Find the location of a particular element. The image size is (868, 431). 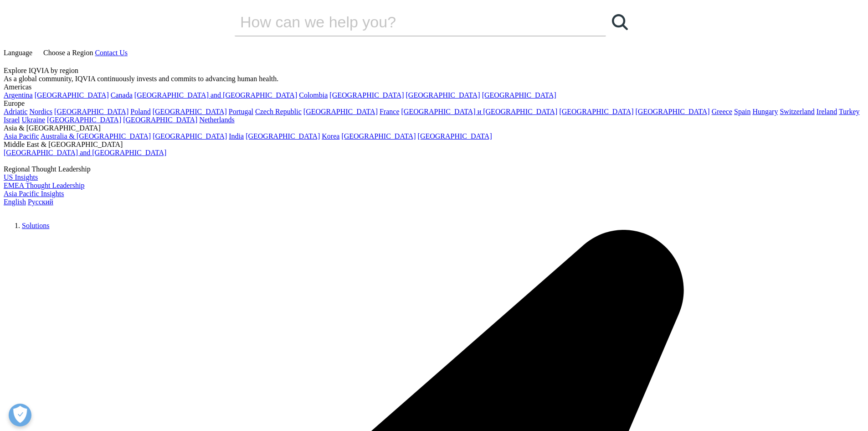

svg: Search is located at coordinates (620, 22).